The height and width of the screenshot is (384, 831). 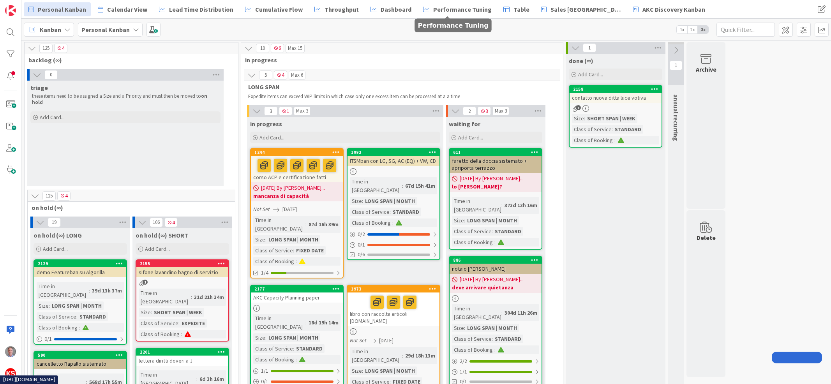 I want to click on span: 1, so click(x=676, y=65).